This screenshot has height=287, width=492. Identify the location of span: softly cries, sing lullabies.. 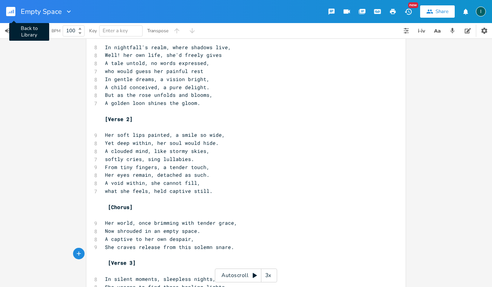
(150, 159).